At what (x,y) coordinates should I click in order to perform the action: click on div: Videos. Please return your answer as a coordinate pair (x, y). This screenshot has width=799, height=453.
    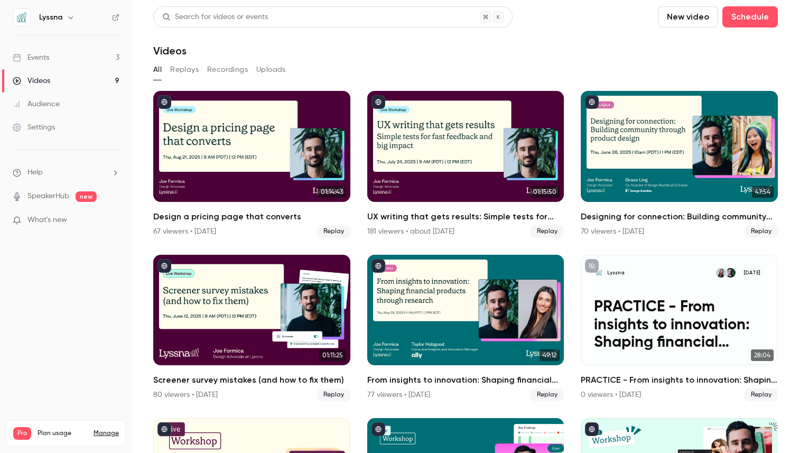
    Looking at the image, I should click on (31, 81).